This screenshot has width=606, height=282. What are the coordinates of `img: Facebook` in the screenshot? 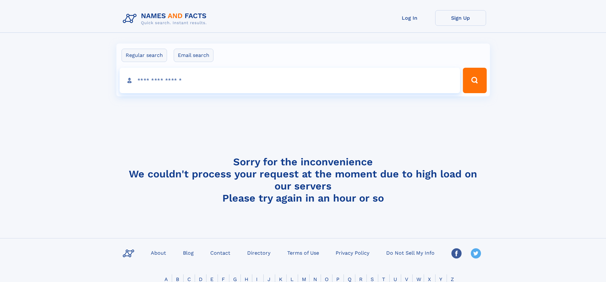 It's located at (457, 254).